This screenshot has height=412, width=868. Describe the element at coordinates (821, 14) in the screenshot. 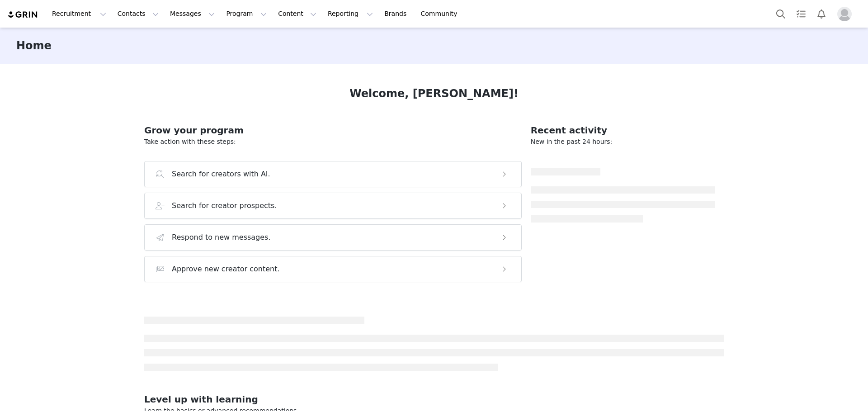

I see `button: Notifications` at that location.